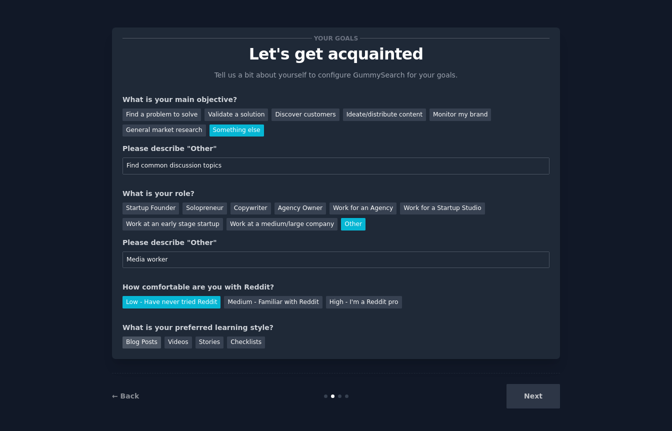 This screenshot has width=672, height=431. Describe the element at coordinates (336, 287) in the screenshot. I see `div: How comfortable are you with Reddit?` at that location.